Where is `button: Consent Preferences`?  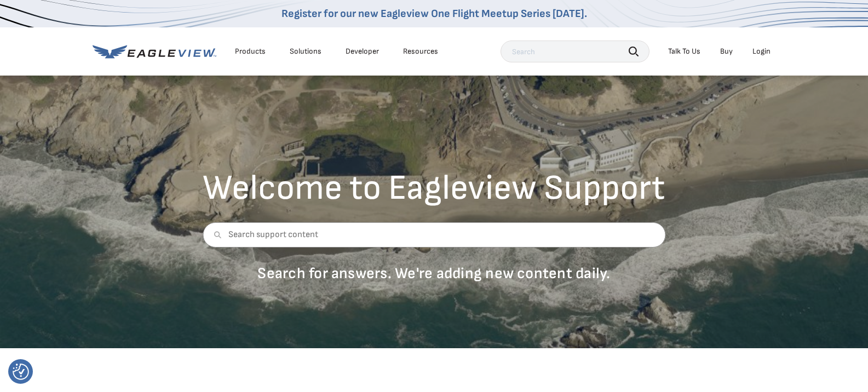 button: Consent Preferences is located at coordinates (21, 371).